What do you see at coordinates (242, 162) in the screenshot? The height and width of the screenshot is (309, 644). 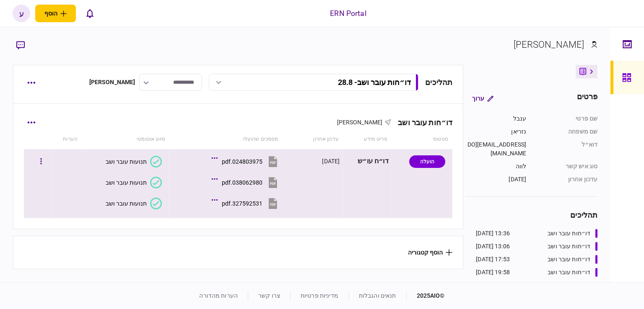 I see `div: 024803975.pdf` at bounding box center [242, 162].